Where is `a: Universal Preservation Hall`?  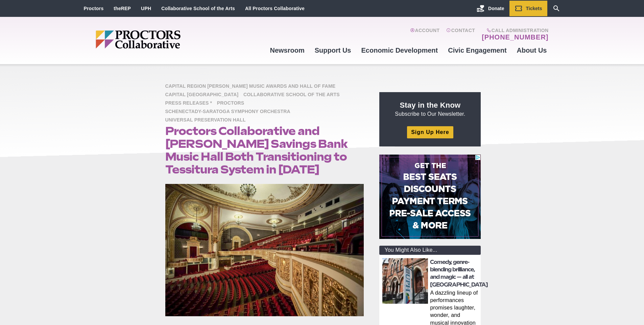 a: Universal Preservation Hall is located at coordinates (207, 119).